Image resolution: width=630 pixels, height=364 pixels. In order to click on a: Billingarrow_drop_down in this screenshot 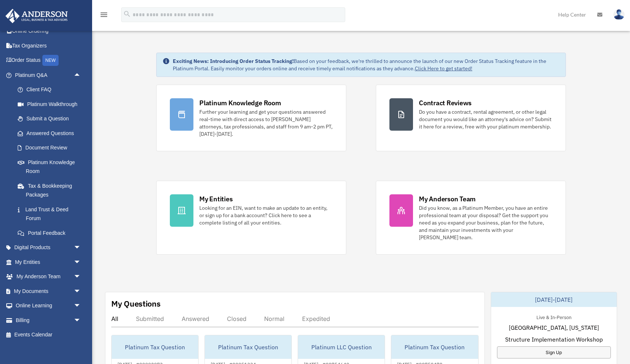, I will do `click(48, 320)`.